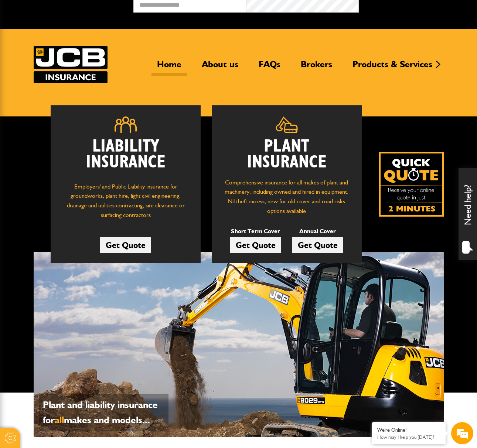  What do you see at coordinates (71, 64) in the screenshot?
I see `a: JCB Insurance Services` at bounding box center [71, 64].